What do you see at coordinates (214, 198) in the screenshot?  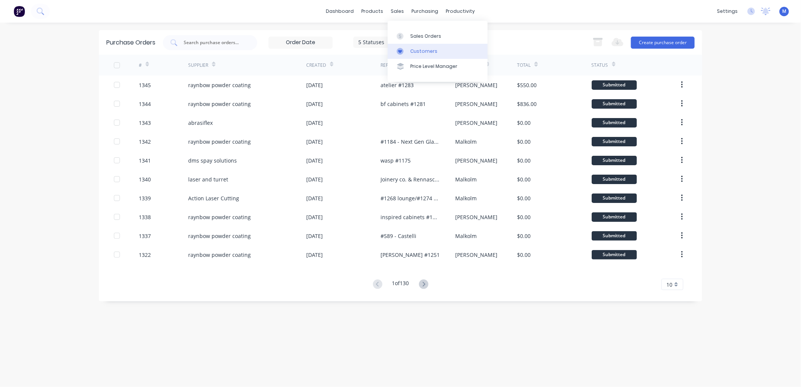 I see `div: Action Laser Cutting` at bounding box center [214, 198].